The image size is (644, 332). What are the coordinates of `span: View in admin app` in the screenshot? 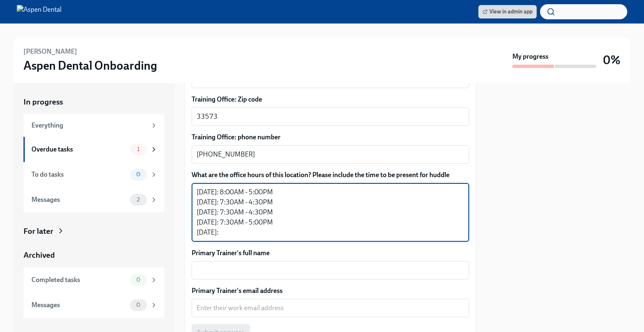 It's located at (508, 12).